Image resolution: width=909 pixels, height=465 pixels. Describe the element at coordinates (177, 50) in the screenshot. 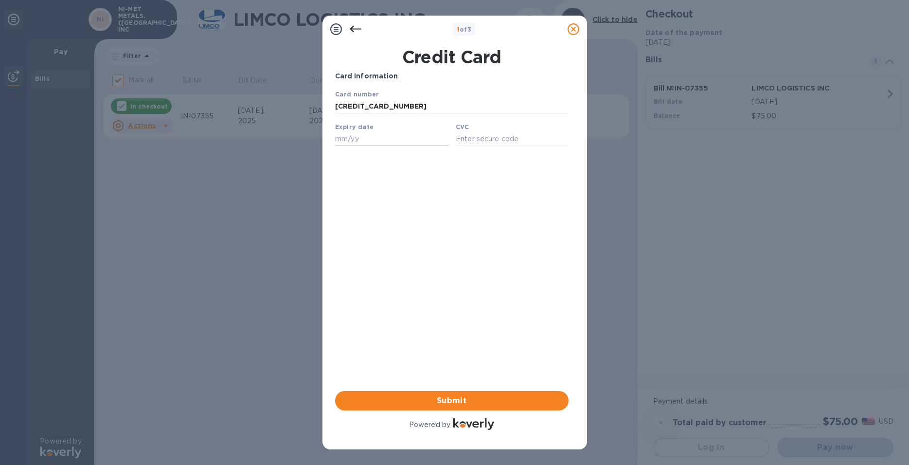

I see `input: Enter secure code` at that location.